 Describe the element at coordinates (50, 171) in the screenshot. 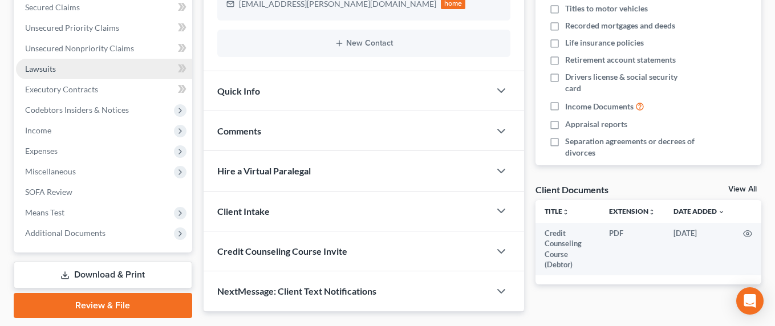

I see `span: Miscellaneous` at that location.